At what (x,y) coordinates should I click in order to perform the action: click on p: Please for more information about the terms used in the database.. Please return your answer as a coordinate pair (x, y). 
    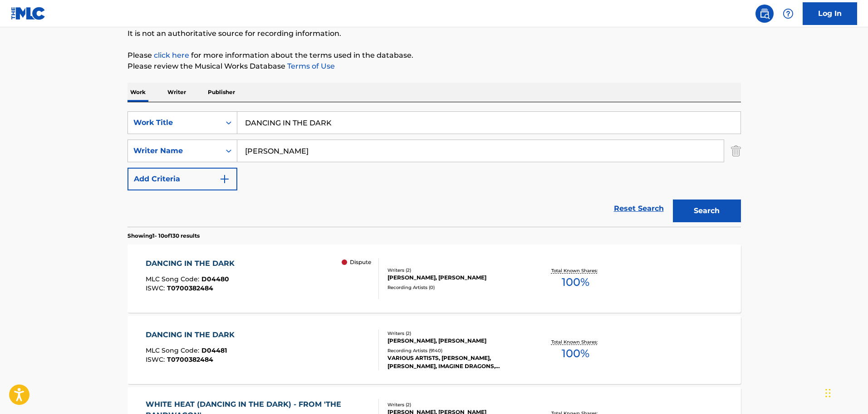
    Looking at the image, I should click on (434, 56).